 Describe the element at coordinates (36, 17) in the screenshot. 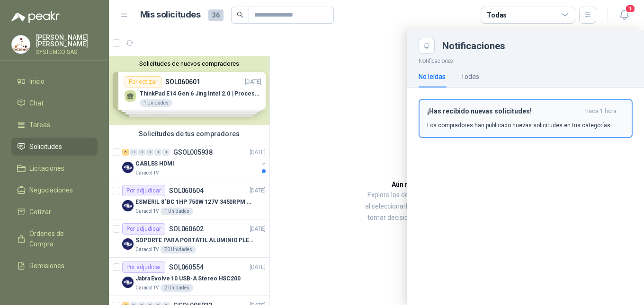

I see `img: Logo peakr` at that location.